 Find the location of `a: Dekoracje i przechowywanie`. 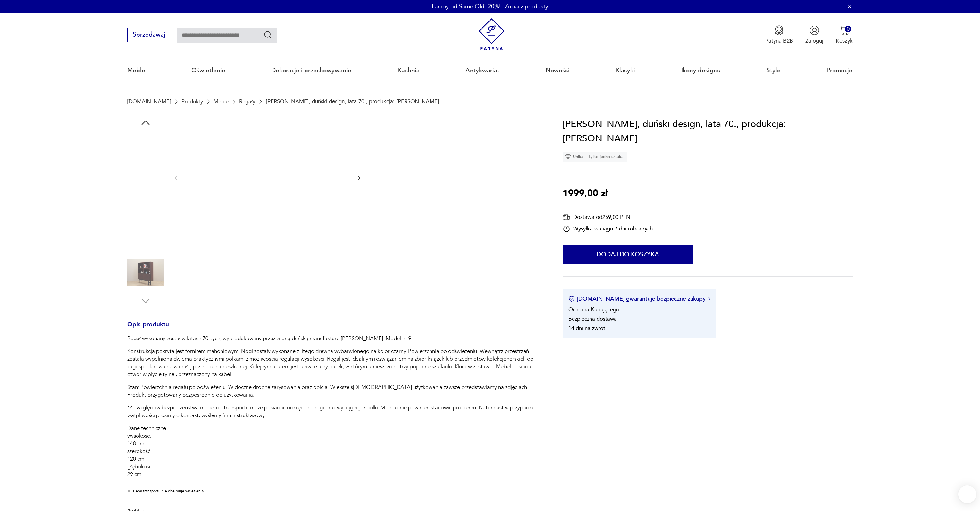

a: Dekoracje i przechowywanie is located at coordinates (311, 71).